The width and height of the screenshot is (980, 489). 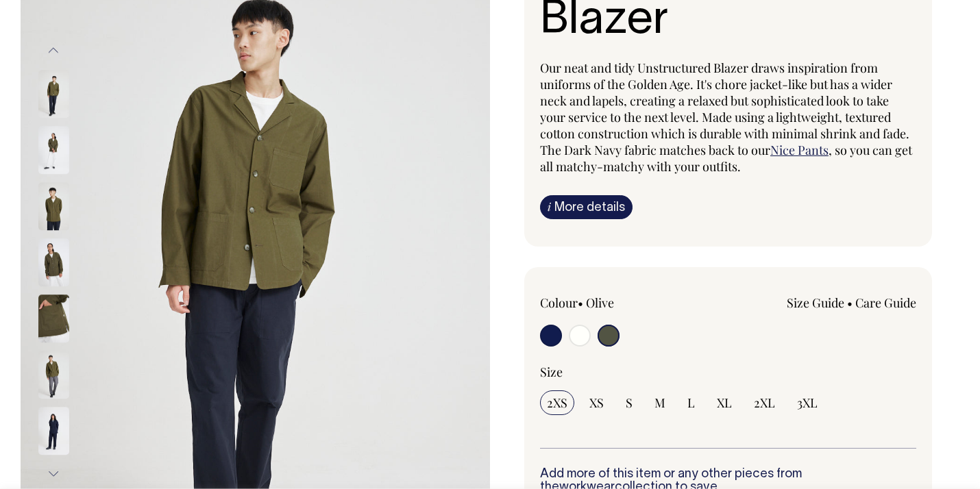 I want to click on input: XS, so click(x=596, y=403).